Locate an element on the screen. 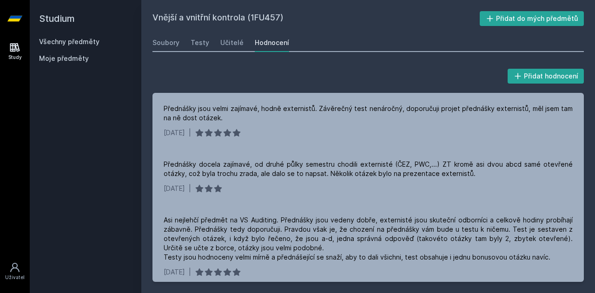  a: Soubory is located at coordinates (166, 43).